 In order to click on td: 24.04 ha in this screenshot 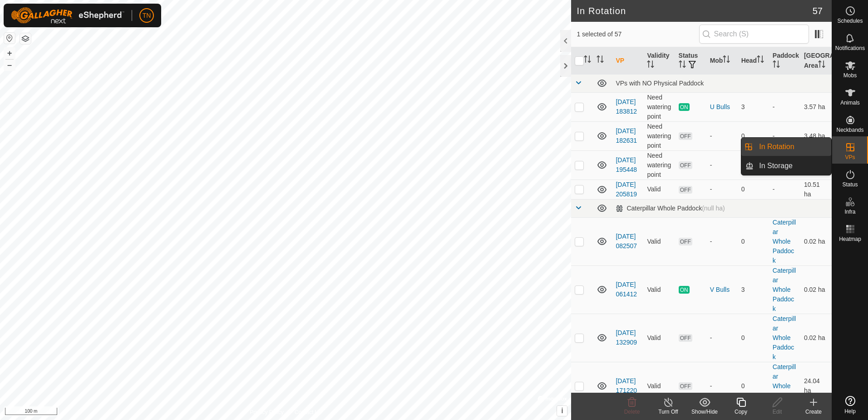, I will do `click(815, 386)`.